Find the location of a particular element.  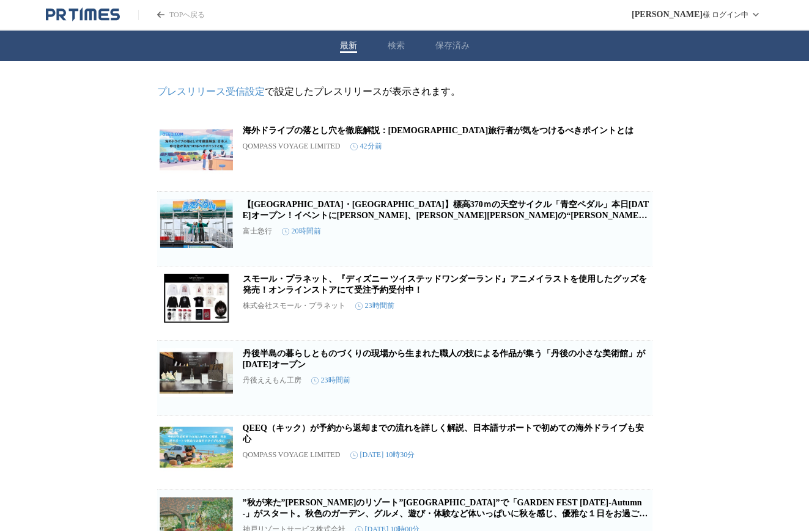

img: スモール・プラネット、『ディズニー ツイステッドワンダーランド』アニメイラストを使用したグッズを発売！オンラインストアにて受注予約受付中！ is located at coordinates (196, 298).